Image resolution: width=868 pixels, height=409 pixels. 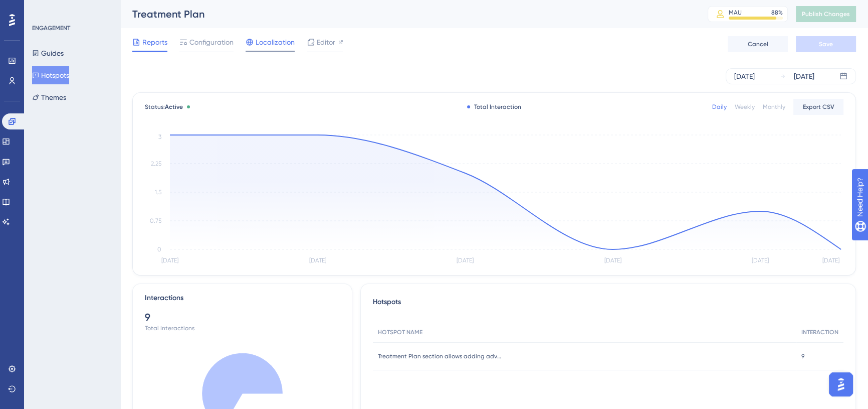 I want to click on span: Publish Changes, so click(x=826, y=14).